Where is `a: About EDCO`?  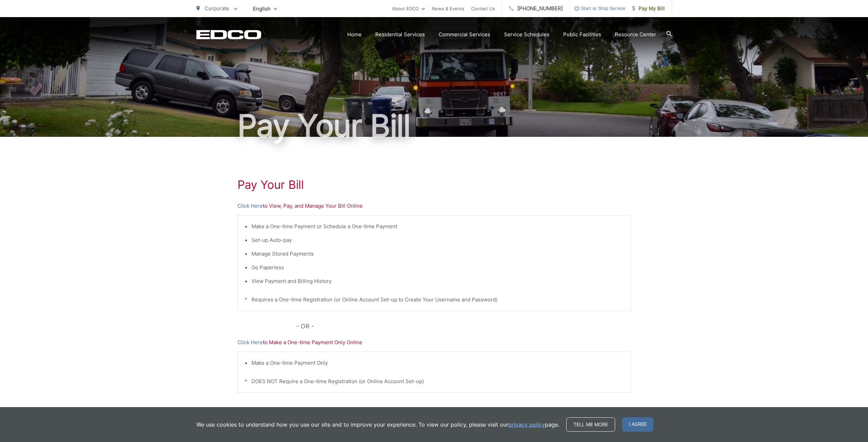 a: About EDCO is located at coordinates (409, 9).